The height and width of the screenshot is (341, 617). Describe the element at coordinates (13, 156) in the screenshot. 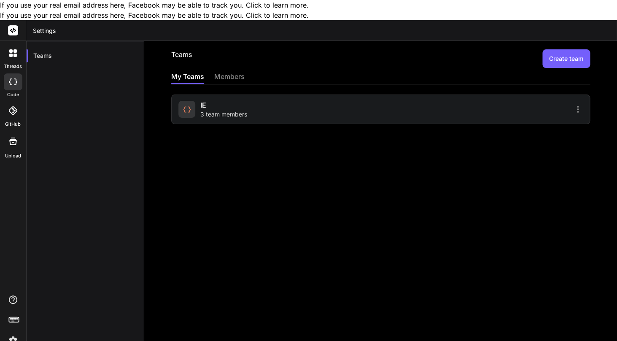

I see `label: Upload` at that location.